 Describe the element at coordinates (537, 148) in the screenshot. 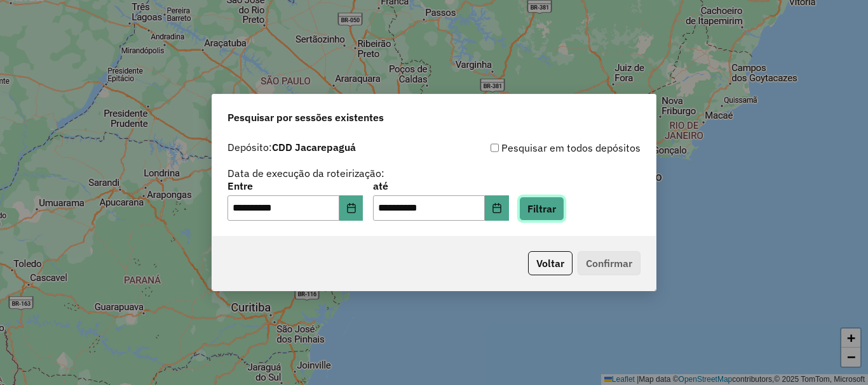

I see `div: Pesquisar em todos depósitos` at that location.